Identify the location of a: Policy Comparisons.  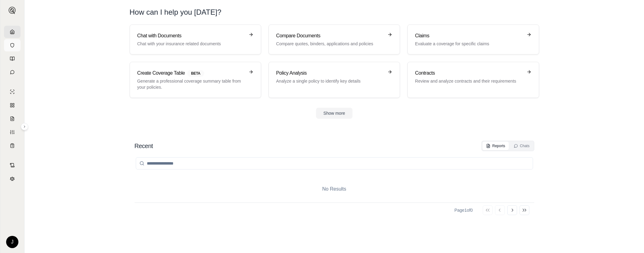
(12, 105).